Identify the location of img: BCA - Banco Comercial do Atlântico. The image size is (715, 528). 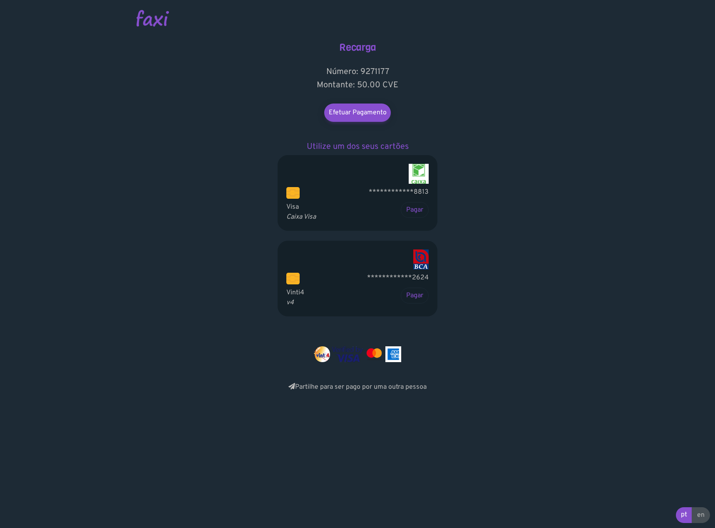
(421, 260).